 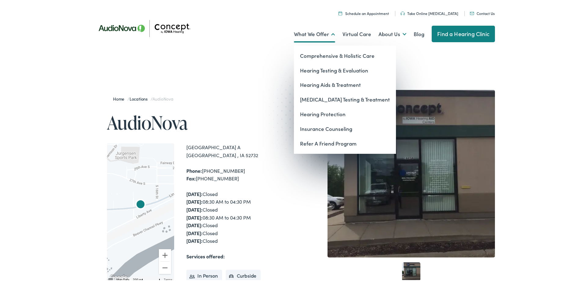 I want to click on a: Find a Hearing Clinic, so click(x=463, y=33).